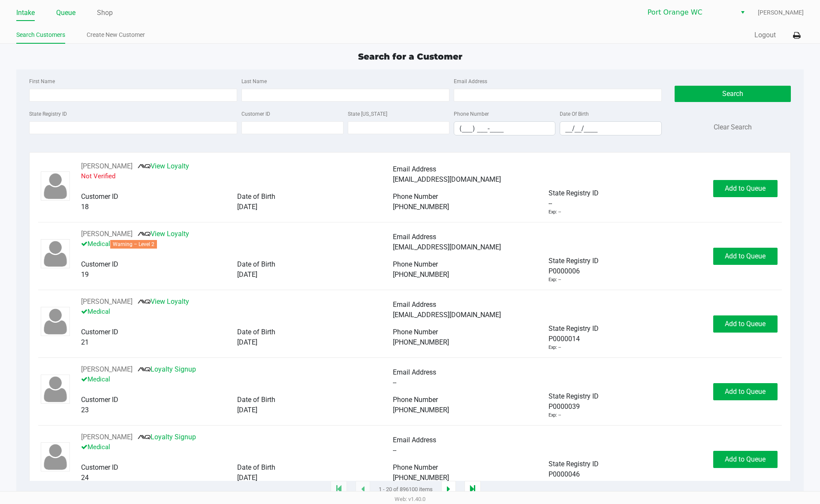  Describe the element at coordinates (363, 489) in the screenshot. I see `app-submit-button: Previous` at that location.